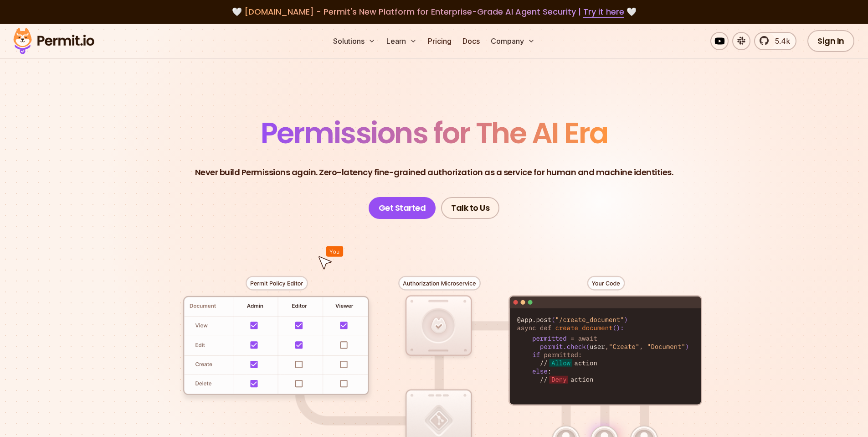 The height and width of the screenshot is (437, 868). I want to click on a: 5.4k, so click(775, 41).